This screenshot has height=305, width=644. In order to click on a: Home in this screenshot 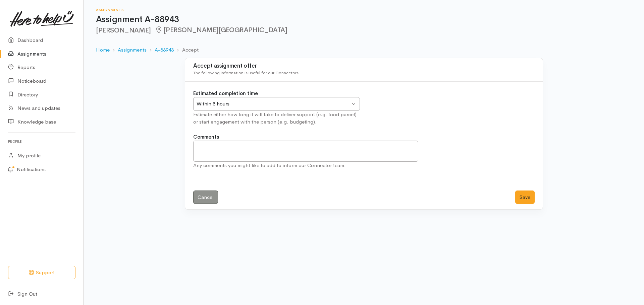, I will do `click(103, 50)`.